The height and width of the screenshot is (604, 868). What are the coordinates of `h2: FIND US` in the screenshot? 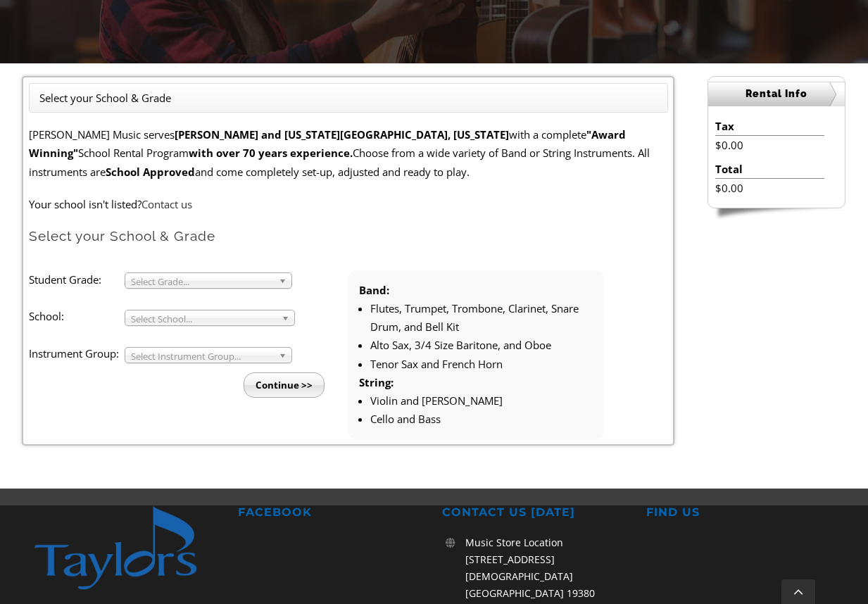 It's located at (740, 512).